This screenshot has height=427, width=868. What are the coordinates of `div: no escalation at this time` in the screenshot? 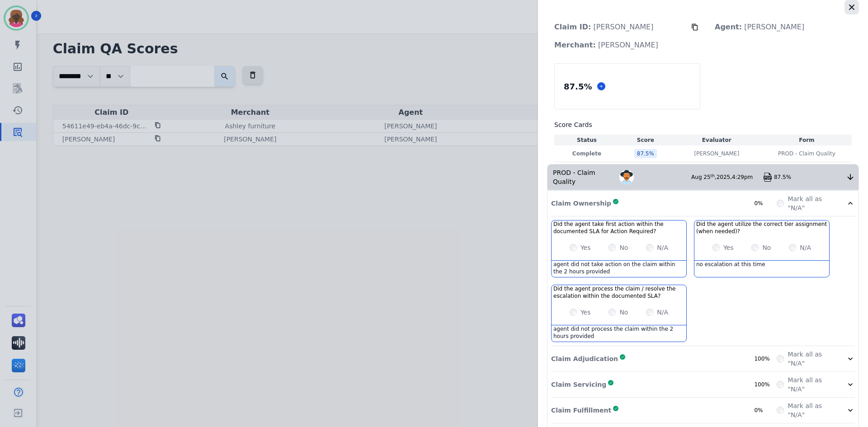 It's located at (761, 269).